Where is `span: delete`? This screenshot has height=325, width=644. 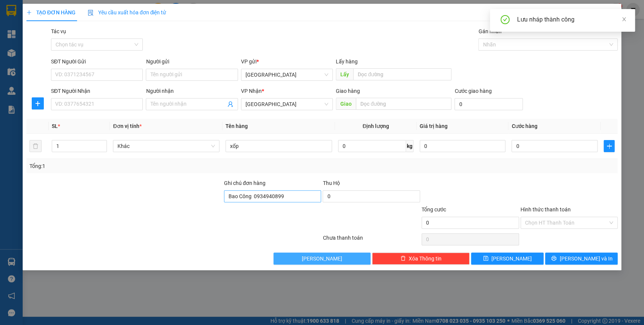
span: delete is located at coordinates (403, 258).